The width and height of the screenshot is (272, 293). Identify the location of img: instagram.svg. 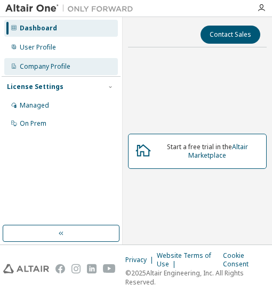
(76, 268).